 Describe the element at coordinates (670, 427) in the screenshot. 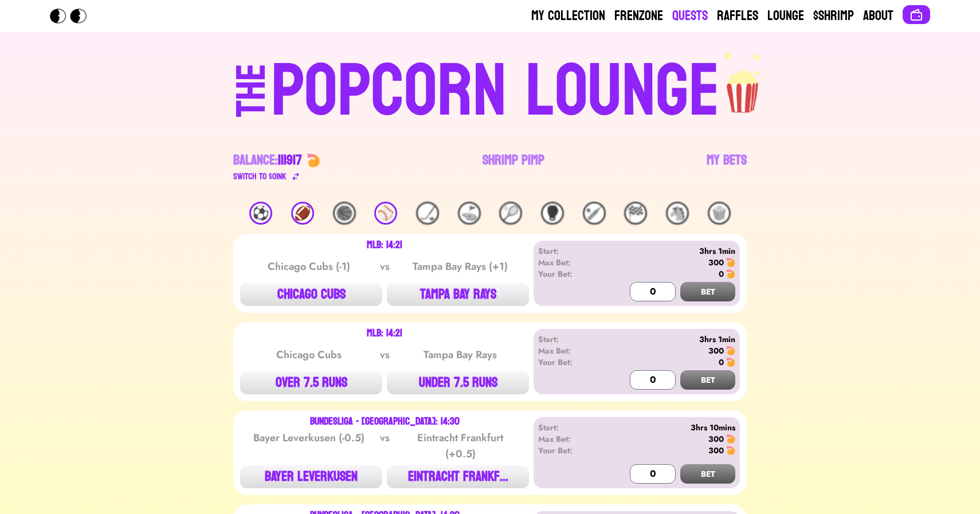

I see `div: 3hrs 10mins` at that location.